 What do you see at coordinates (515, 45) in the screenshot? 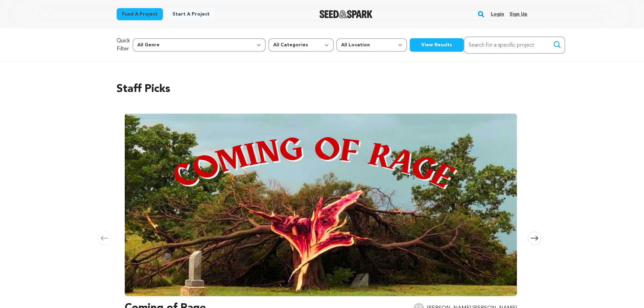
I see `input: Search for a specific project` at bounding box center [515, 45].